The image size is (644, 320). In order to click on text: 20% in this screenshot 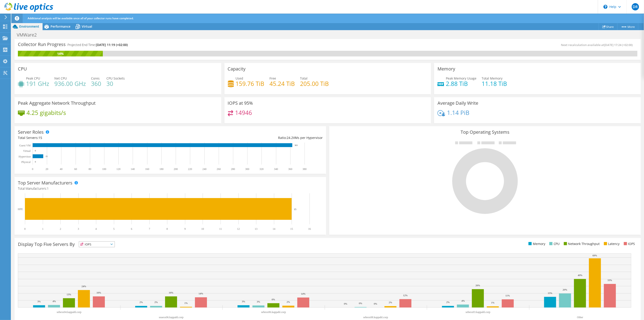, I will do `click(565, 290)`.